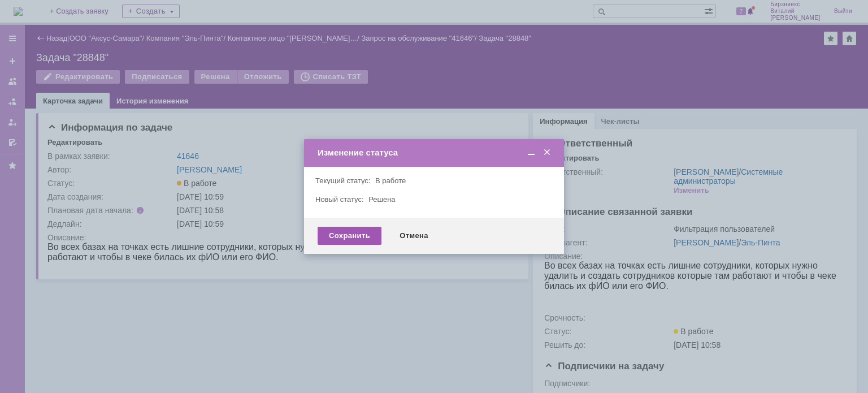 This screenshot has width=868, height=393. I want to click on label: Новый статус:, so click(340, 199).